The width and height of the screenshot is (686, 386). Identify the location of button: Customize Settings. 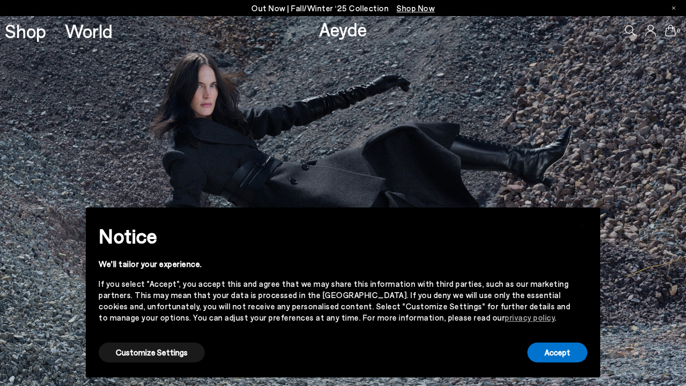
(152, 352).